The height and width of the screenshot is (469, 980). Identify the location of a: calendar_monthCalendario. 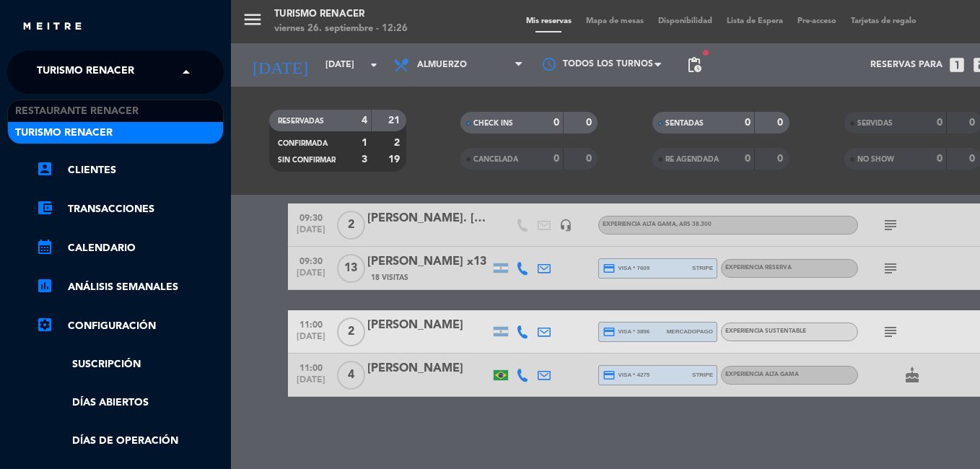
(130, 248).